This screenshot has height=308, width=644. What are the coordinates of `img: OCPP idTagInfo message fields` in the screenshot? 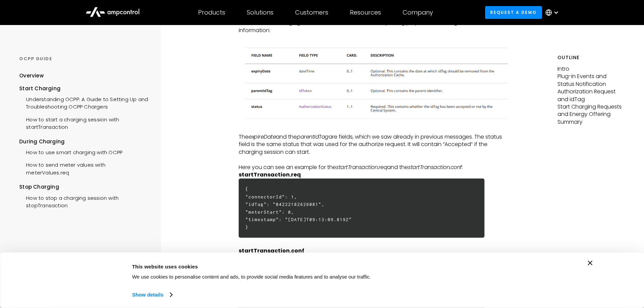 It's located at (375, 82).